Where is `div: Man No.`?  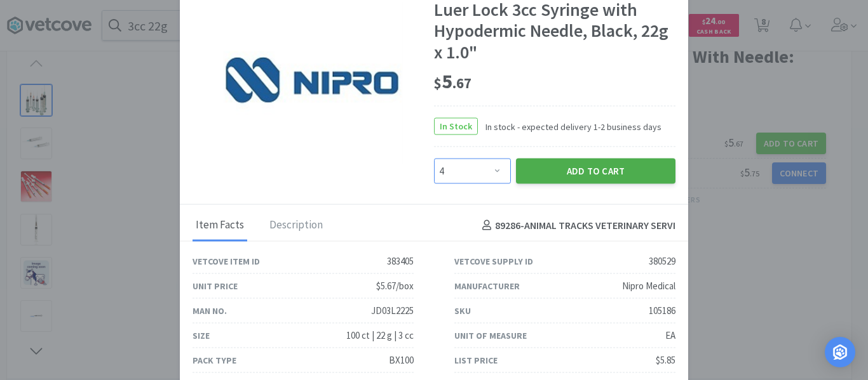
div: Man No. is located at coordinates (210, 311).